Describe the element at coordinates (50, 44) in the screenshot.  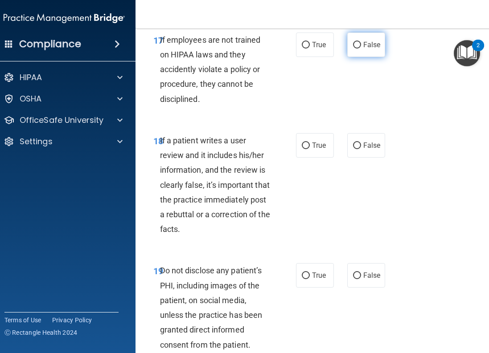
I see `h4: Compliance` at that location.